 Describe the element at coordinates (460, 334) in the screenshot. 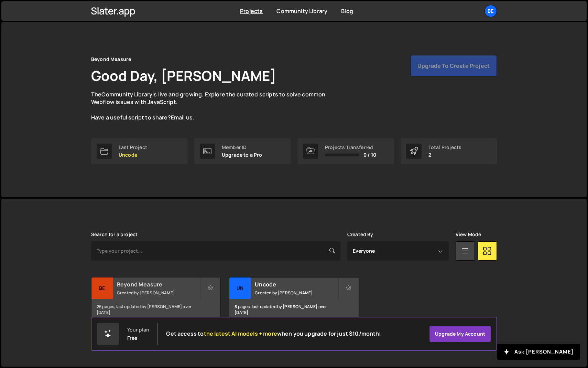

I see `a: Upgrade my account` at that location.